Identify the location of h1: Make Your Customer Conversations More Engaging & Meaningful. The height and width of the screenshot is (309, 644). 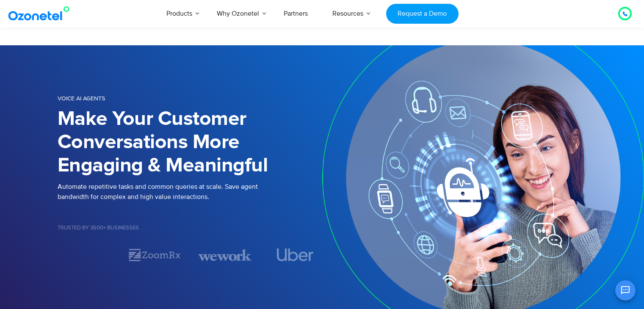
(190, 142).